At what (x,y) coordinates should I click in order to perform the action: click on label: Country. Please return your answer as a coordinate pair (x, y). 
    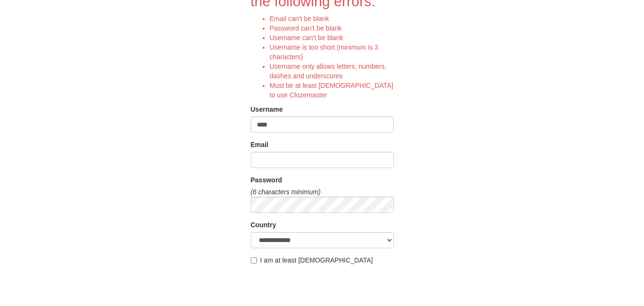
    Looking at the image, I should click on (264, 225).